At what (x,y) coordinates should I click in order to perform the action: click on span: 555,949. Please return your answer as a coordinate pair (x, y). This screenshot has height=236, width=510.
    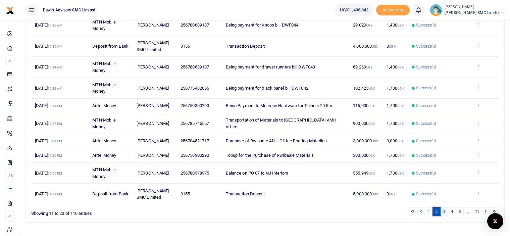
    Looking at the image, I should click on (364, 173).